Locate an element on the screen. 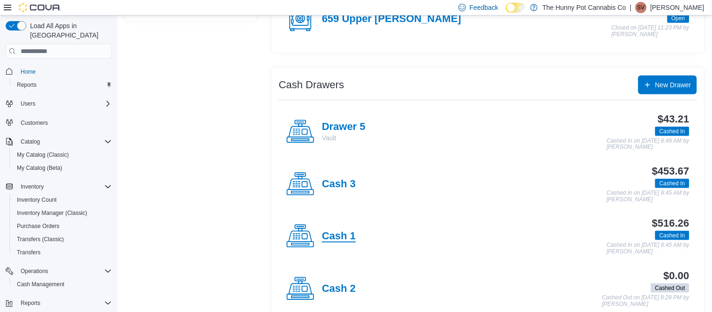  button: New Drawer is located at coordinates (667, 85).